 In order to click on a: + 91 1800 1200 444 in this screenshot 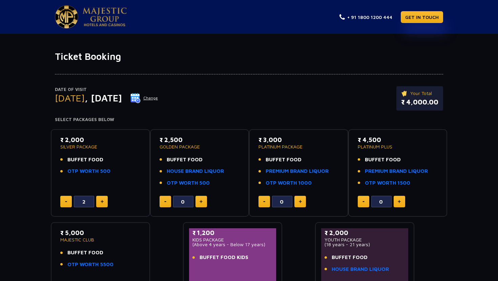, I will do `click(366, 17)`.